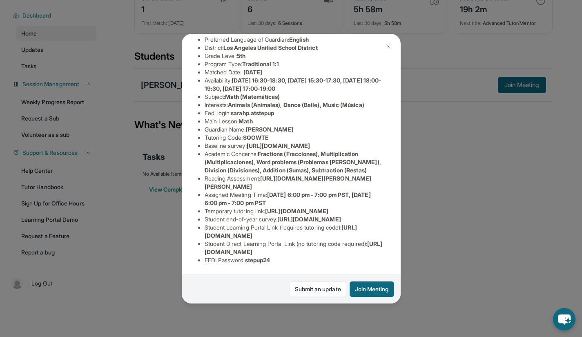 This screenshot has width=582, height=337. I want to click on span: Animals (Animales), Dance (Baile), Music (Música), so click(296, 105).